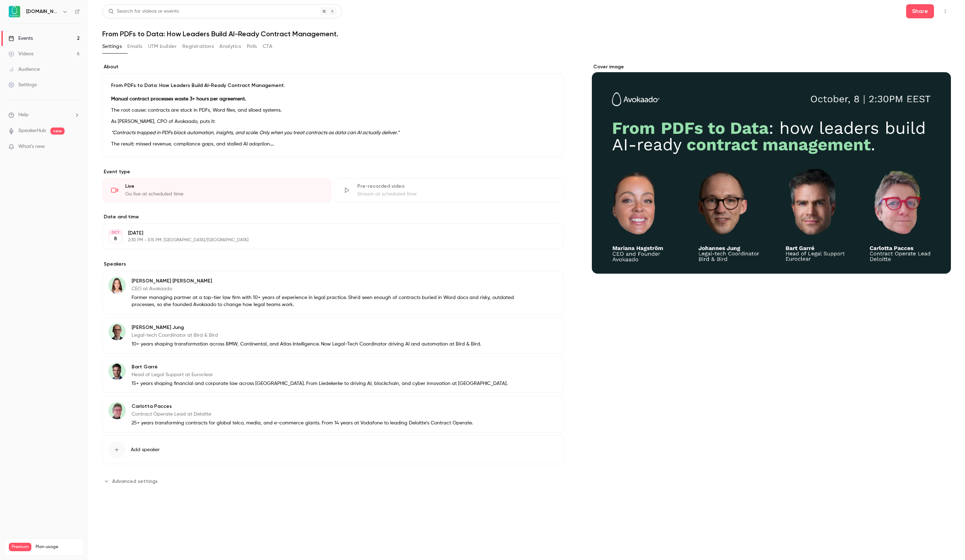 This screenshot has width=965, height=560. Describe the element at coordinates (772, 169) in the screenshot. I see `section: Cover image` at that location.